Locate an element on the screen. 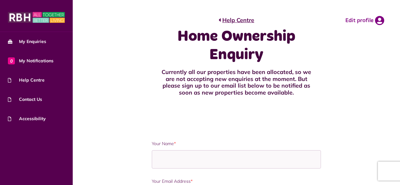 Image resolution: width=400 pixels, height=185 pixels. h1: Home Ownership Enquiry is located at coordinates (237, 46).